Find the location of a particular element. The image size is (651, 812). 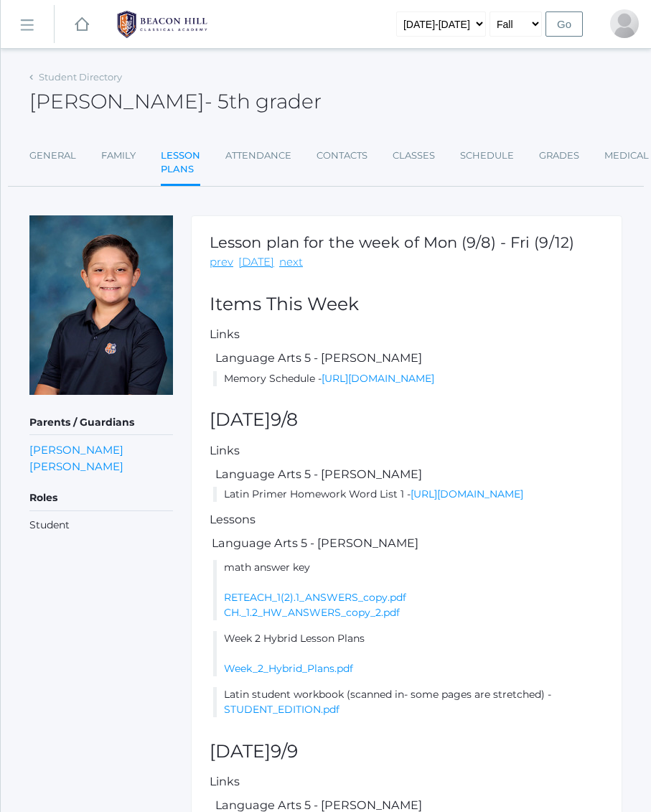

li: Student is located at coordinates (101, 525).